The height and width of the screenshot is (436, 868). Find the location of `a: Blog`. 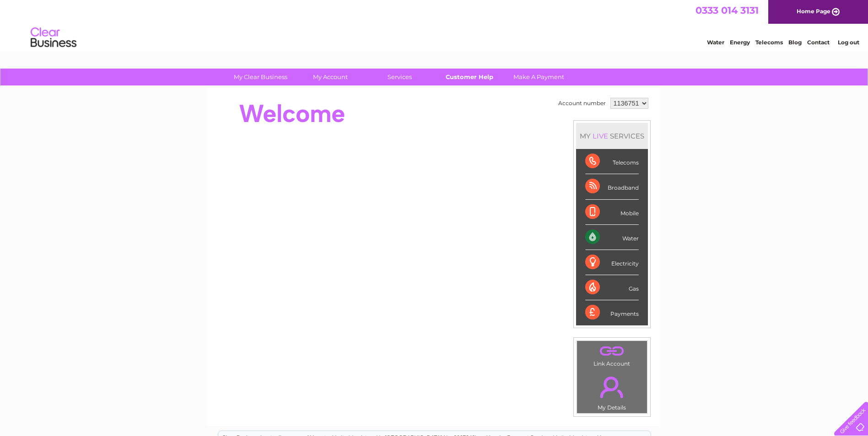

a: Blog is located at coordinates (795, 42).